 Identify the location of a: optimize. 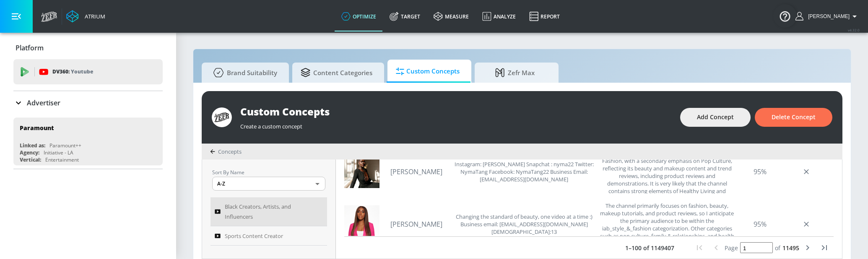
(359, 17).